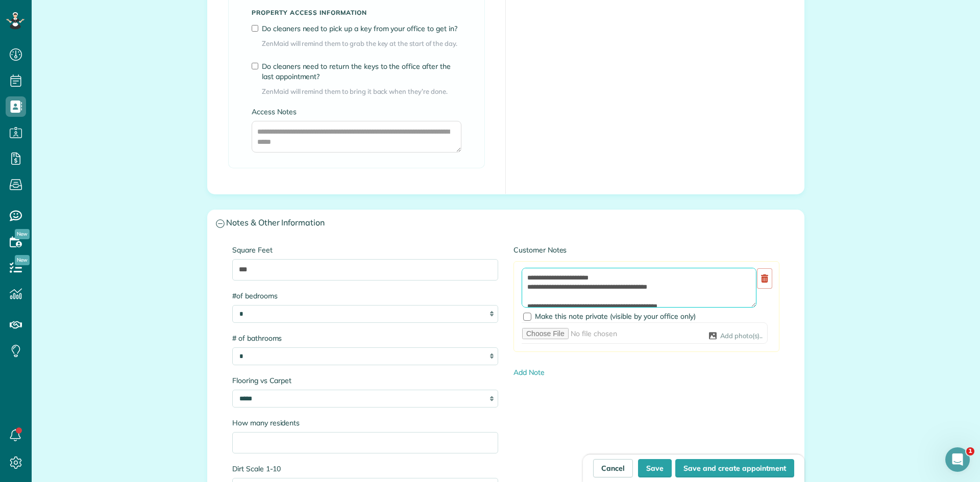 This screenshot has height=482, width=980. What do you see at coordinates (506, 223) in the screenshot?
I see `h3: Notes & Other Information` at bounding box center [506, 223].